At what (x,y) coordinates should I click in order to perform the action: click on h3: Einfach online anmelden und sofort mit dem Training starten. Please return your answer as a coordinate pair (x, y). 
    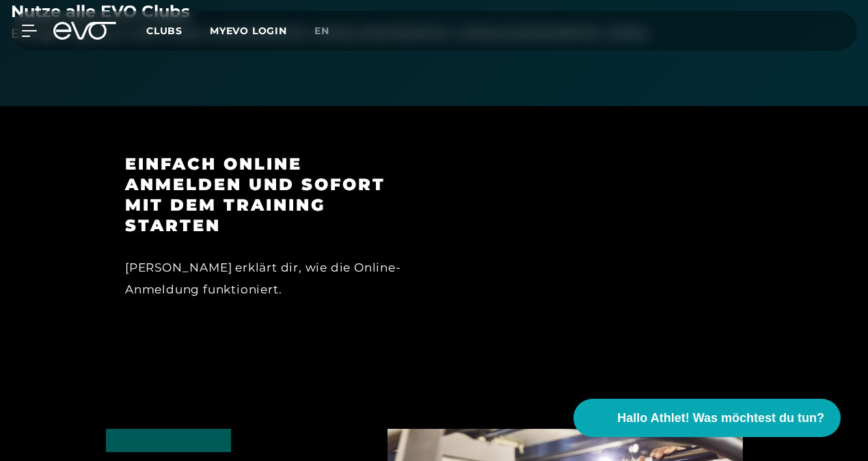
    Looking at the image, I should click on (270, 195).